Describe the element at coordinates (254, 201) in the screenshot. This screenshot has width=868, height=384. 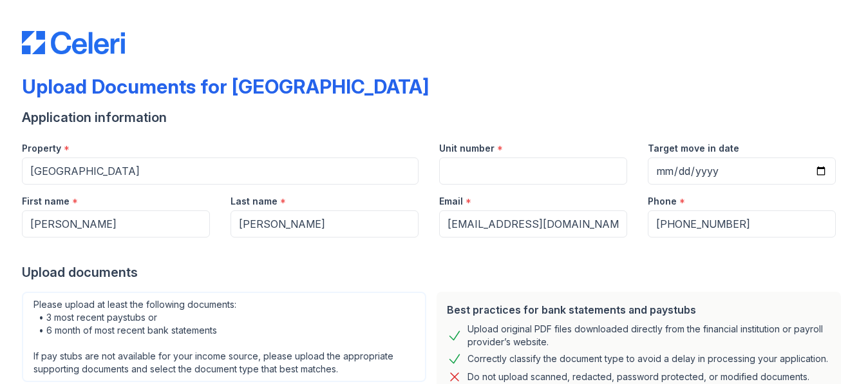
I see `label: Last name` at that location.